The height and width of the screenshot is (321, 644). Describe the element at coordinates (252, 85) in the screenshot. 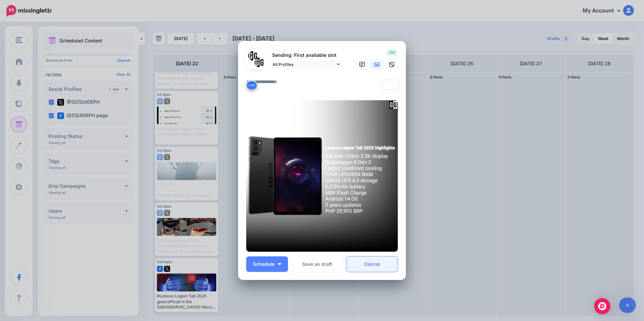

I see `button: Link` at that location.